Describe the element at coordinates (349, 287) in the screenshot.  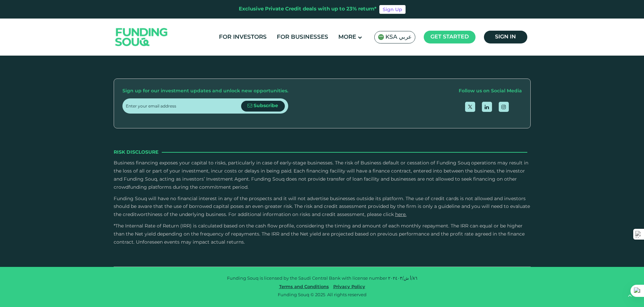
I see `a: Privacy Policy` at that location.